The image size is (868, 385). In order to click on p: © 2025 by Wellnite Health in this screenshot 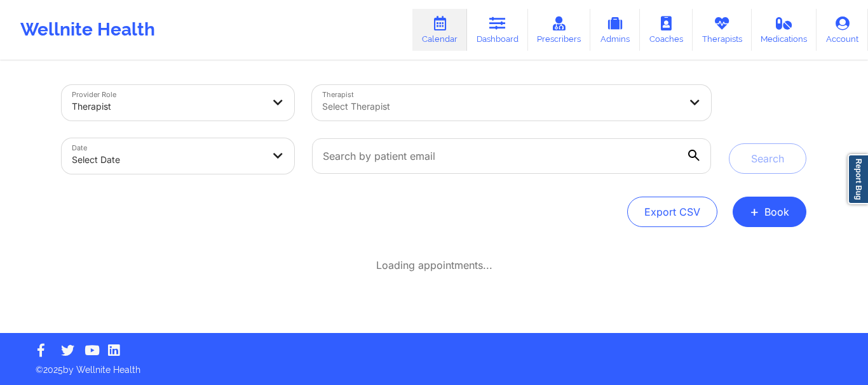, I will do `click(434, 365)`.